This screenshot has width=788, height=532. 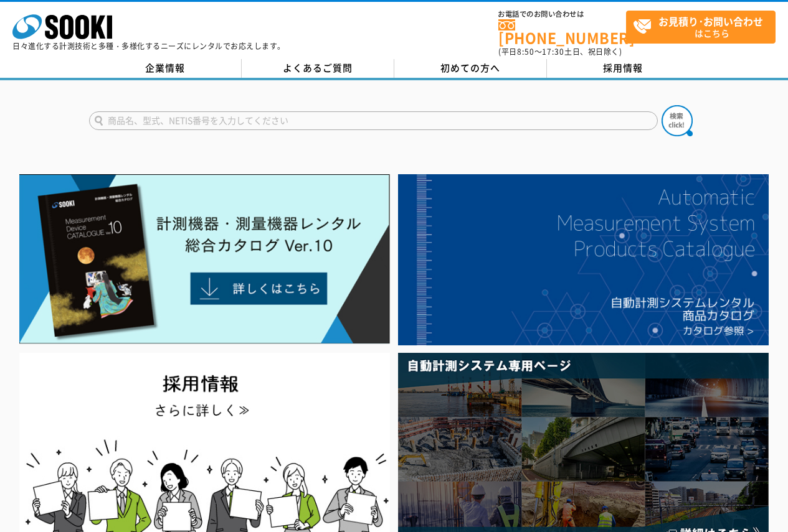 What do you see at coordinates (704, 26) in the screenshot?
I see `span: はこちら` at bounding box center [704, 26].